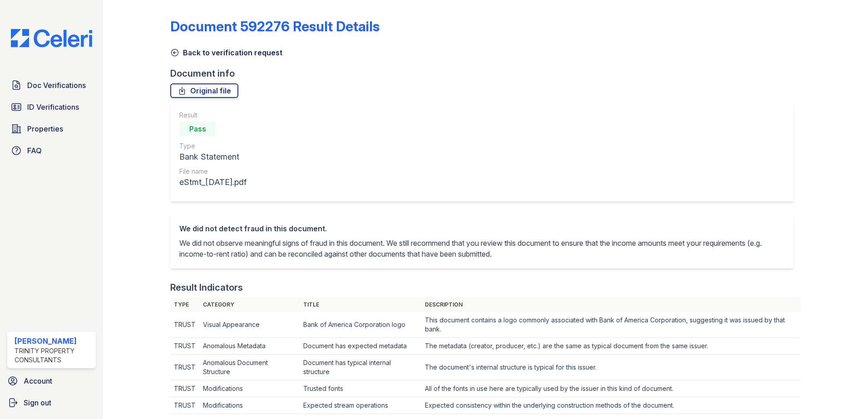 The height and width of the screenshot is (419, 868). What do you see at coordinates (45, 129) in the screenshot?
I see `span: Properties` at bounding box center [45, 129].